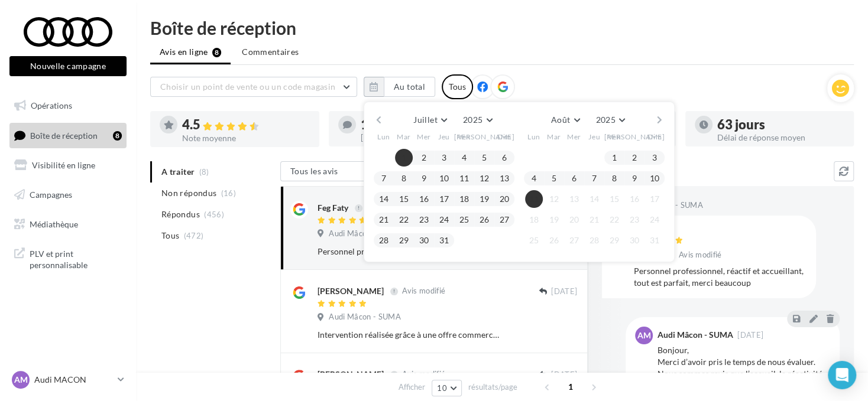  I want to click on span: Jeu, so click(594, 136).